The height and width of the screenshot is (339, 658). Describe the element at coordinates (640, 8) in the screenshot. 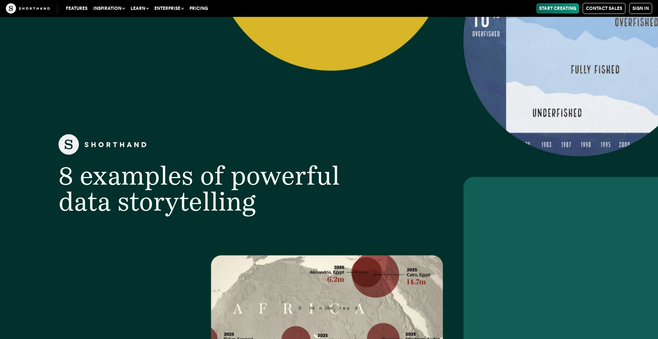

I see `a: Sign in` at that location.